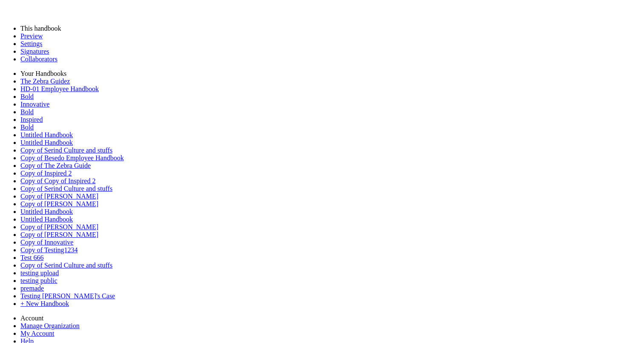 The width and height of the screenshot is (644, 343). I want to click on a: + New Handbook, so click(45, 303).